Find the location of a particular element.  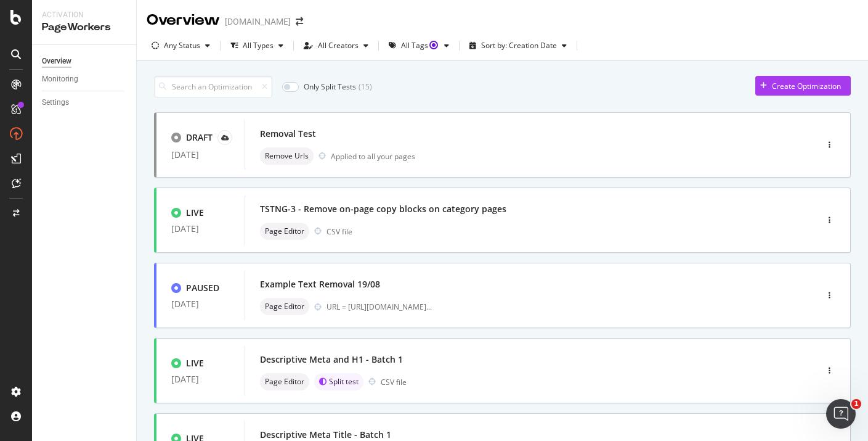

a: Overview is located at coordinates (85, 61).